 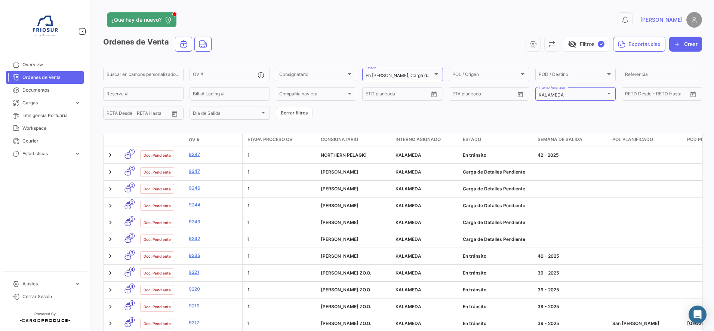 I want to click on datatable-header-cell: Modo de Transporte, so click(x=128, y=140).